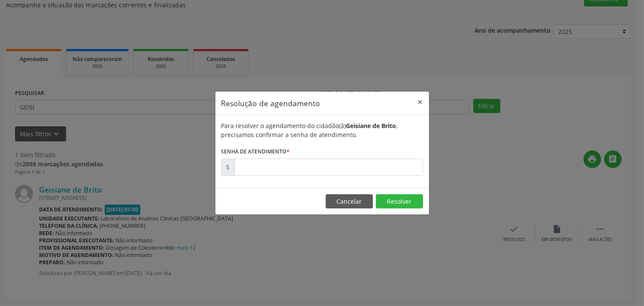 The width and height of the screenshot is (644, 306). What do you see at coordinates (228, 167) in the screenshot?
I see `div: S` at bounding box center [228, 167].